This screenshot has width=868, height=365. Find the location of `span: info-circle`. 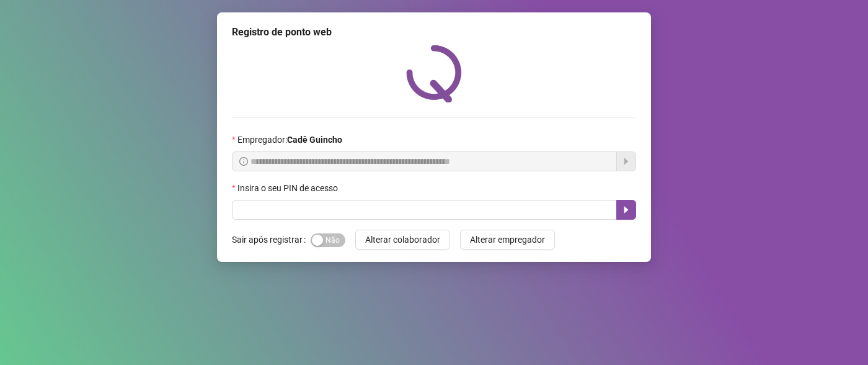

span: info-circle is located at coordinates (244, 162).